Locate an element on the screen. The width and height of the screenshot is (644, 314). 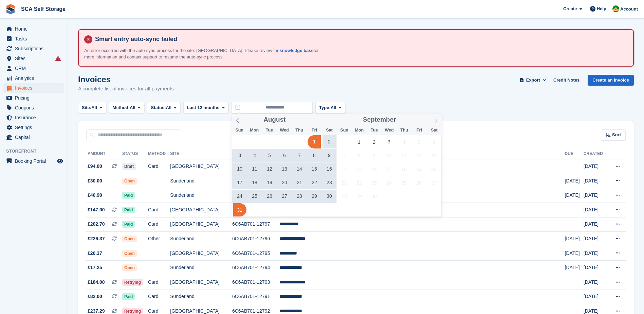
span: Sort is located at coordinates (617, 135).